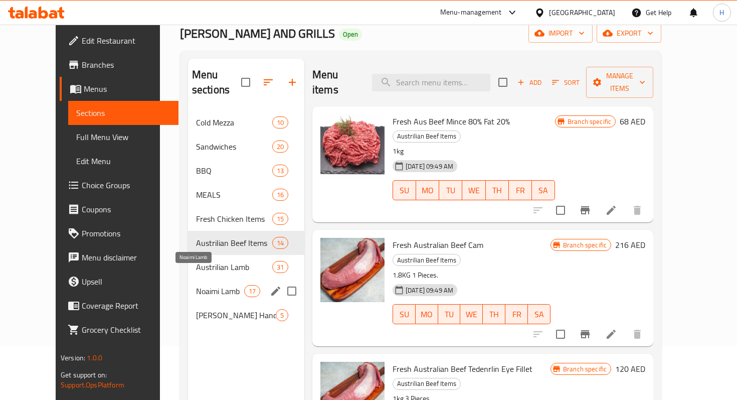  What do you see at coordinates (123, 161) in the screenshot?
I see `a: Edit Menu` at bounding box center [123, 161].